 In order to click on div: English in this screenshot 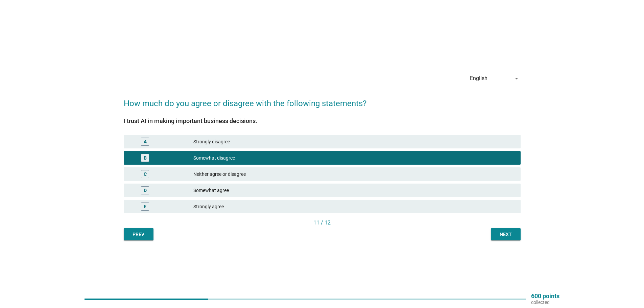, I will do `click(479, 79)`.